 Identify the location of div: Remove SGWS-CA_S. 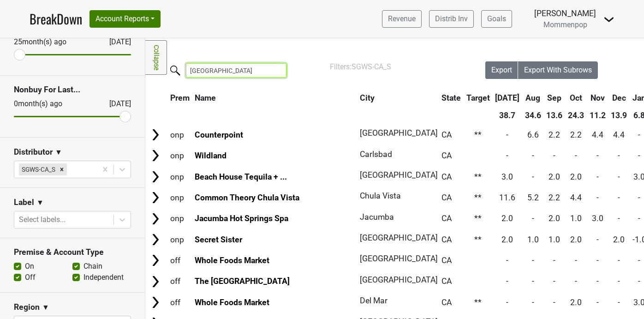
(62, 169).